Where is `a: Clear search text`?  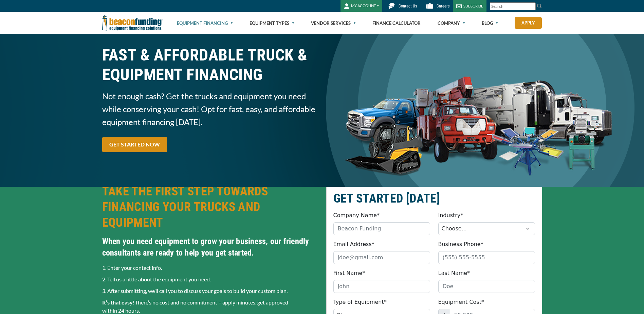 a: Clear search text is located at coordinates (532, 7).